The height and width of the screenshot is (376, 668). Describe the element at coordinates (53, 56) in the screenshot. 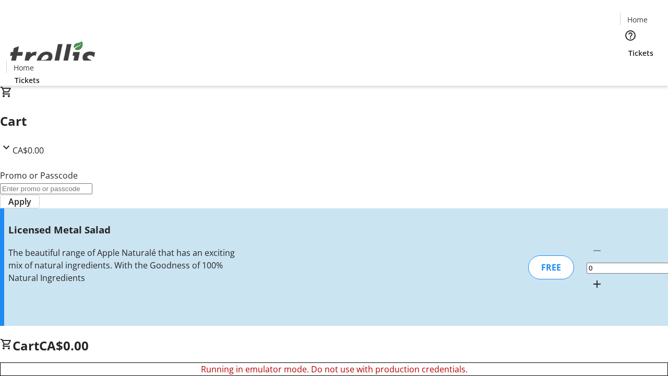

I see `img: Orient E2E Organization KGk6gSvObC's Logo` at that location.